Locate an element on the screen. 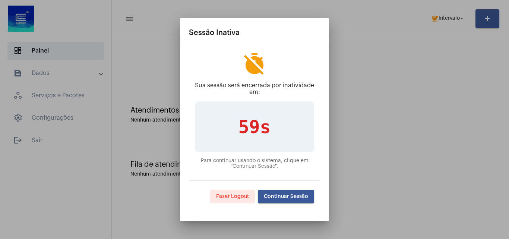 Image resolution: width=509 pixels, height=239 pixels. p: Para continuar usando o sistema, clique em "Continuar Sessão". is located at coordinates (255, 164).